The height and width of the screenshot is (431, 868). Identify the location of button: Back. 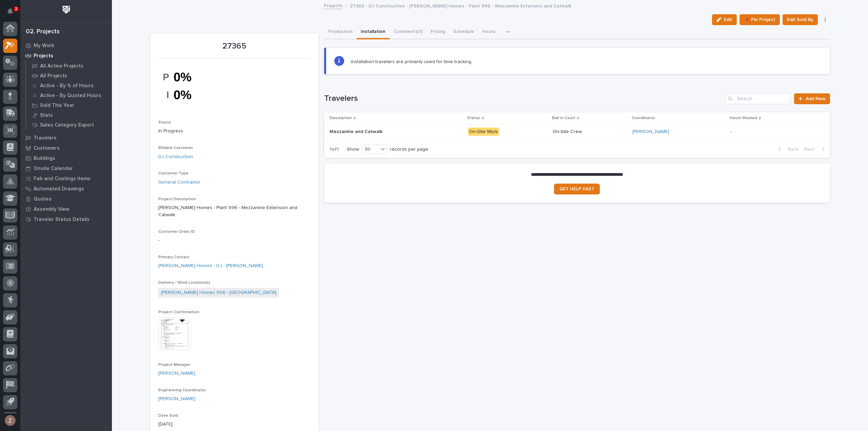
(787, 149).